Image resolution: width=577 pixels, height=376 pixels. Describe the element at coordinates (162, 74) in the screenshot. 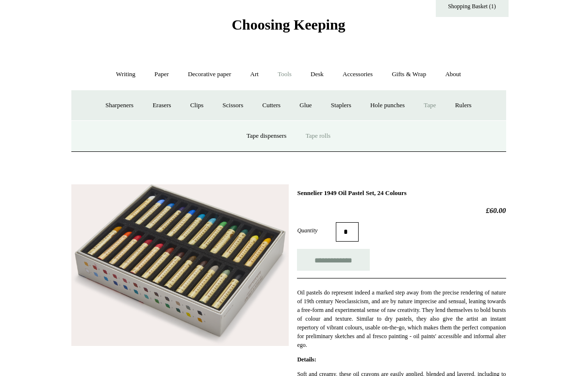

I see `a: Paper` at that location.